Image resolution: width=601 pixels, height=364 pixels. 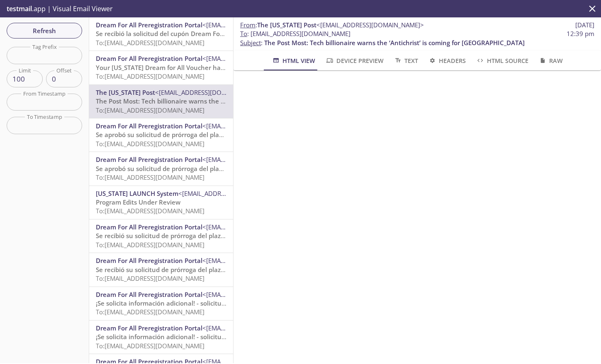 What do you see at coordinates (138, 202) in the screenshot?
I see `span: Program Edits Under Review` at bounding box center [138, 202].